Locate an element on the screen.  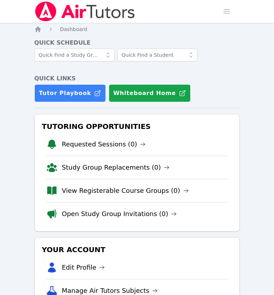
a: Study Group Replacements (0) is located at coordinates (115, 167).